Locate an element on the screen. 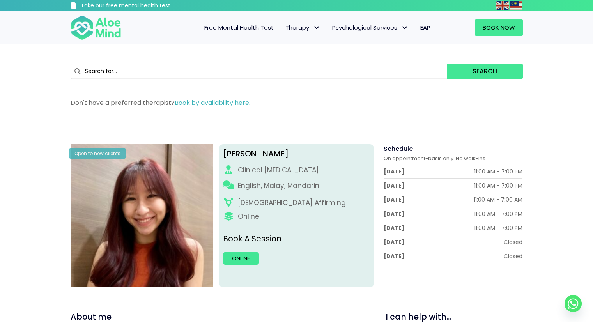 The width and height of the screenshot is (593, 322). a: Online is located at coordinates (241, 258).